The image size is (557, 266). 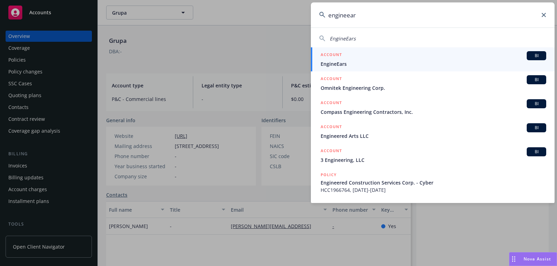 I want to click on a: ACCOUNTBICompass Engineering Contractors, Inc., so click(x=433, y=107).